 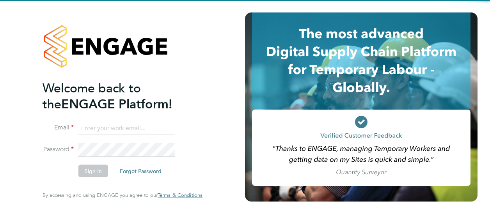 I want to click on span: Terms & Conditions, so click(x=180, y=195).